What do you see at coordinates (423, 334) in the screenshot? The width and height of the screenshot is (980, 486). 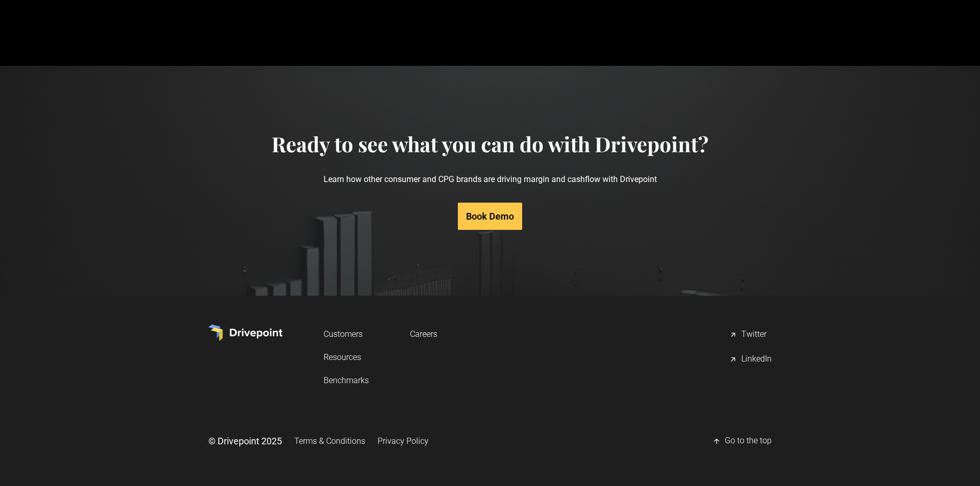 I see `a: Careers` at bounding box center [423, 334].